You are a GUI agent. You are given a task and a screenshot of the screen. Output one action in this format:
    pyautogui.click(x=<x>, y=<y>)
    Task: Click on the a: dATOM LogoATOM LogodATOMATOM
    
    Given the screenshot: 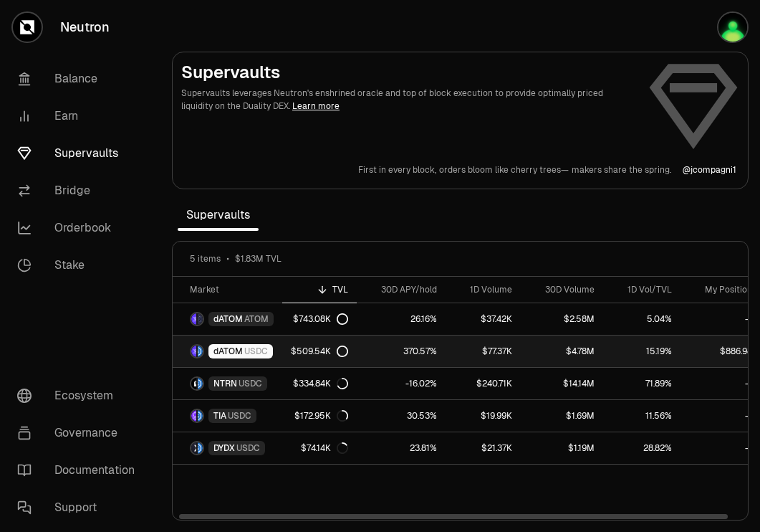 What is the action you would take?
    pyautogui.click(x=227, y=319)
    